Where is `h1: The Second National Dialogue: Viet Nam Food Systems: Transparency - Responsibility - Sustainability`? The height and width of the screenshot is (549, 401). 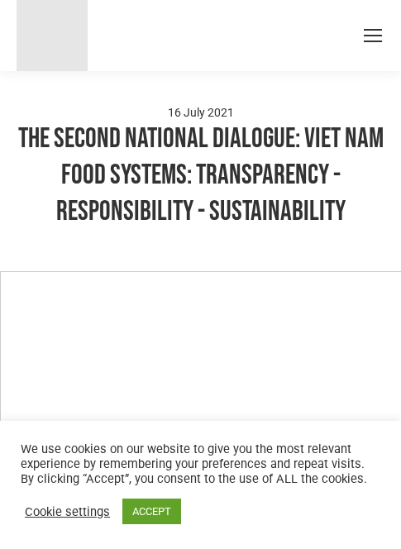 h1: The Second National Dialogue: Viet Nam Food Systems: Transparency - Responsibility - Sustainability is located at coordinates (200, 175).